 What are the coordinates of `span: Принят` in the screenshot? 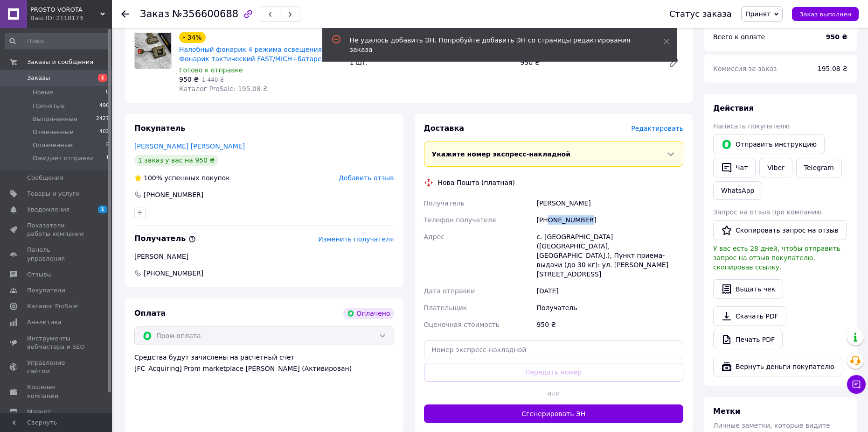 It's located at (759, 14).